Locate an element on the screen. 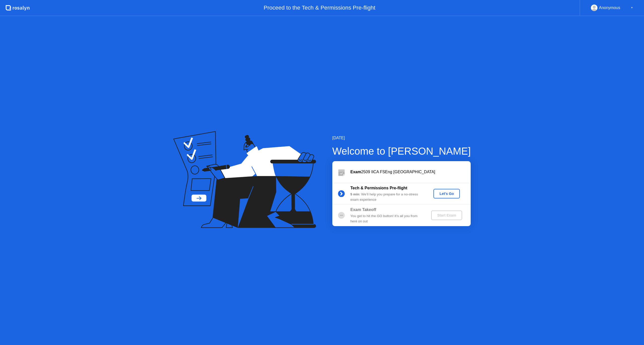 The height and width of the screenshot is (345, 644). div: Let's Go is located at coordinates (446, 194).